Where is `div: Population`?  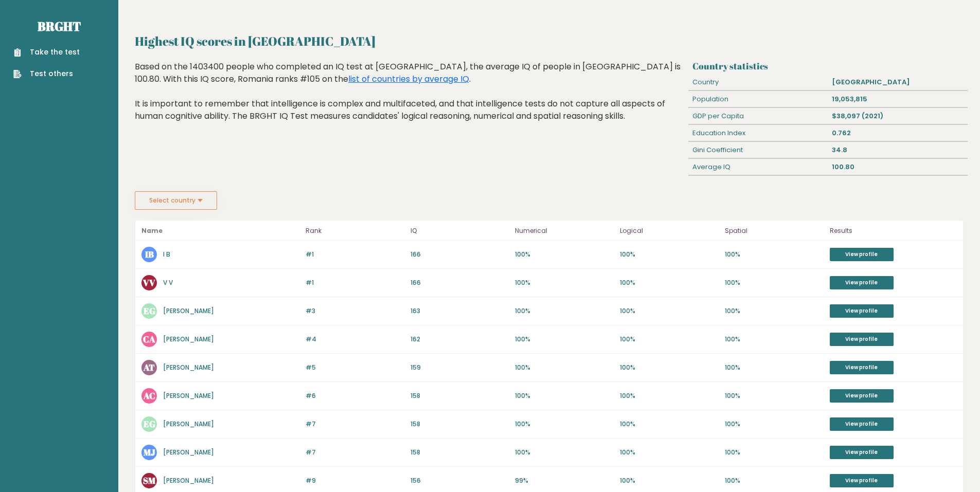
div: Population is located at coordinates (757, 99).